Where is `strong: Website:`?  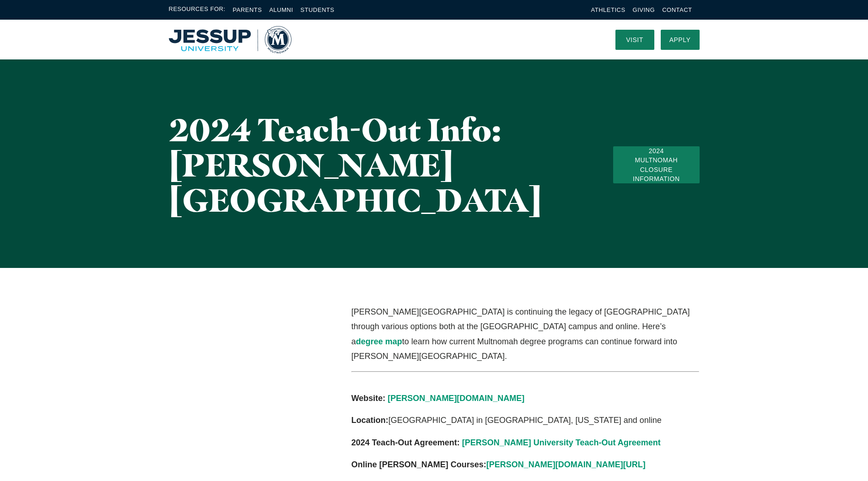
strong: Website: is located at coordinates (368, 398).